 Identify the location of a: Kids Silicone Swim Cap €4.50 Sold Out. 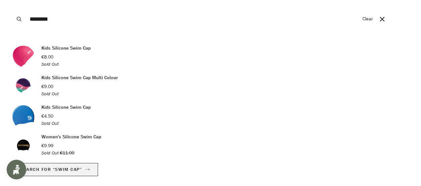
(210, 115).